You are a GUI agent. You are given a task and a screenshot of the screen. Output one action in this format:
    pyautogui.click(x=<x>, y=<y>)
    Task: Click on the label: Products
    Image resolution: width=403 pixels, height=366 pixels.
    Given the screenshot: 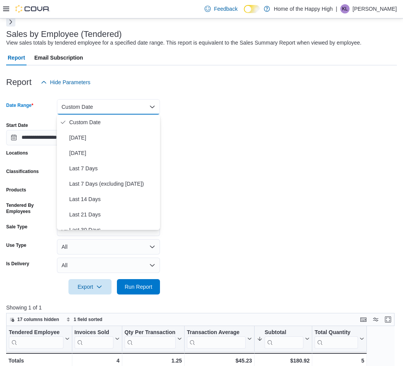 What is the action you would take?
    pyautogui.click(x=16, y=190)
    